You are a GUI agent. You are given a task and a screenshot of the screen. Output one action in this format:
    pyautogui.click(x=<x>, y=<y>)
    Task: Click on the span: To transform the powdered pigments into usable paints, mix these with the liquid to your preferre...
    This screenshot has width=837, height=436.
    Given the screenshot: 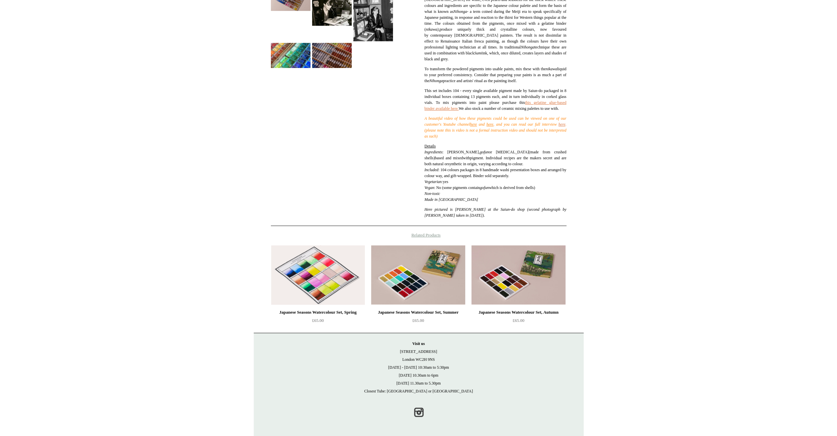 What is the action you would take?
    pyautogui.click(x=495, y=75)
    